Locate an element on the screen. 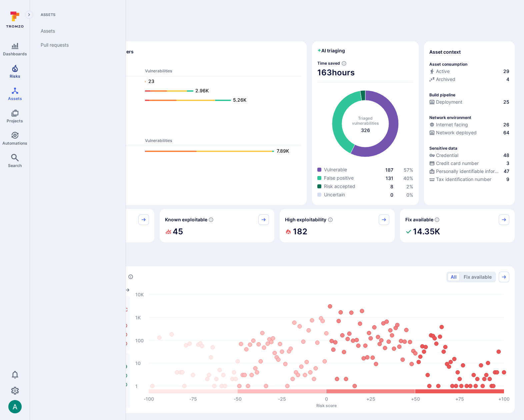 This screenshot has height=420, width=524. button: All is located at coordinates (454, 277).